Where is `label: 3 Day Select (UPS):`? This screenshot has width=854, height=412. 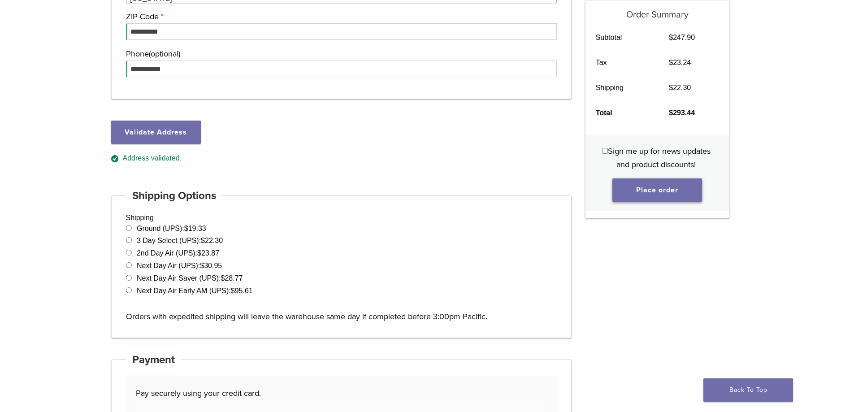 label: 3 Day Select (UPS): is located at coordinates (180, 240).